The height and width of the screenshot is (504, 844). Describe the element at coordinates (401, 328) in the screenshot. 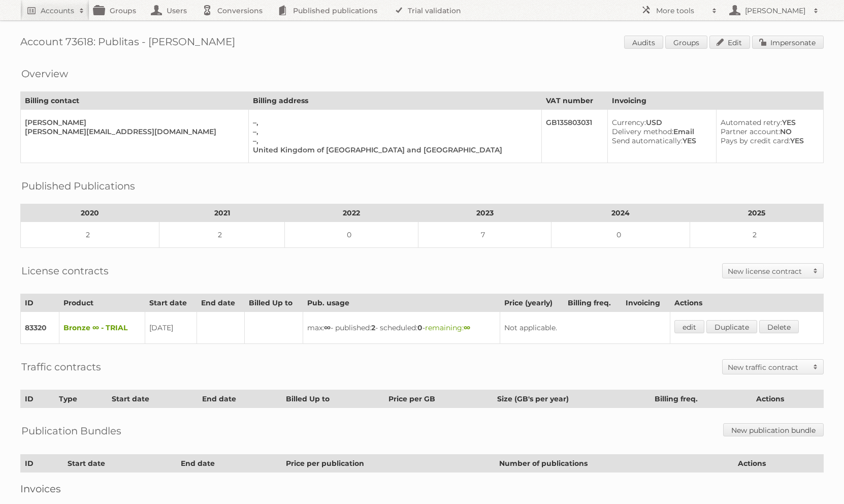

I see `td: max: - published: - scheduled: -` at that location.